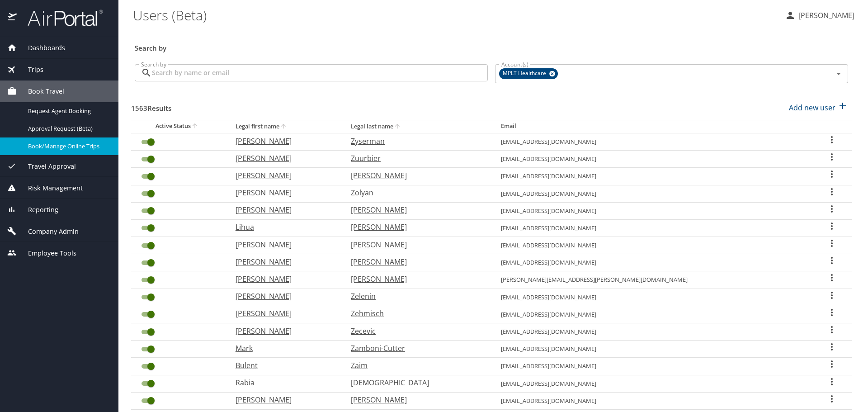 The image size is (868, 412). I want to click on span: Request Agent Booking, so click(68, 110).